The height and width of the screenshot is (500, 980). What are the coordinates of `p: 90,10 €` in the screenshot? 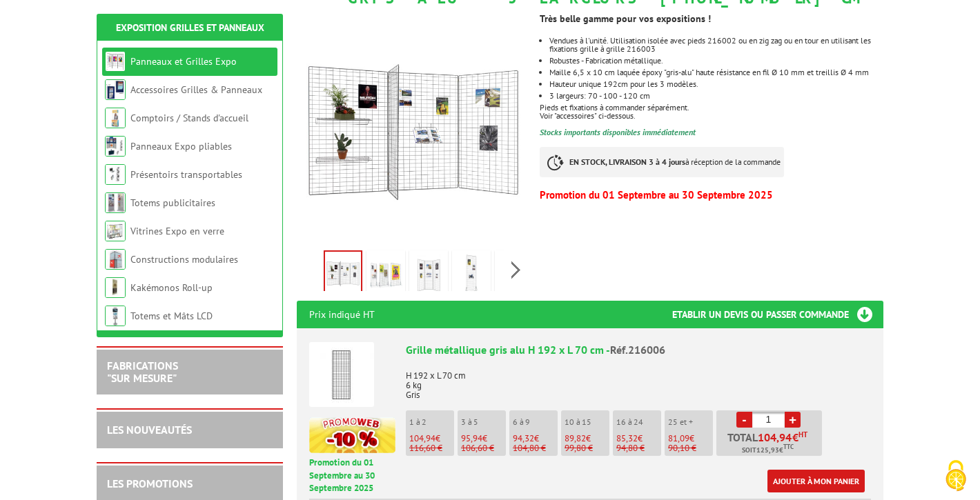 It's located at (690, 449).